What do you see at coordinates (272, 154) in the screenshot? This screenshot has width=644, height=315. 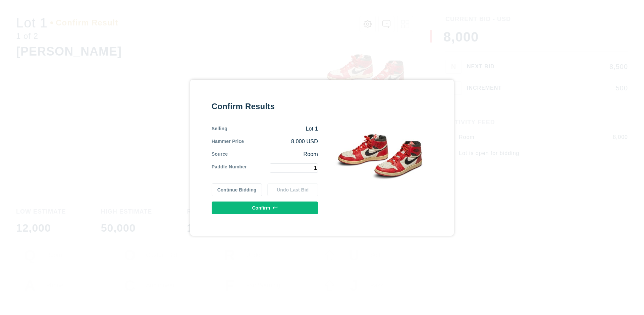 I see `div: Room` at bounding box center [272, 154].